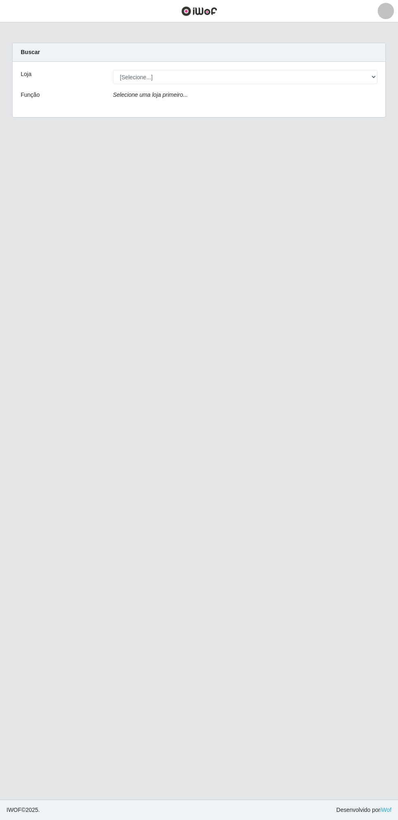 The width and height of the screenshot is (398, 820). What do you see at coordinates (199, 11) in the screenshot?
I see `img: CoreUI Logo` at bounding box center [199, 11].